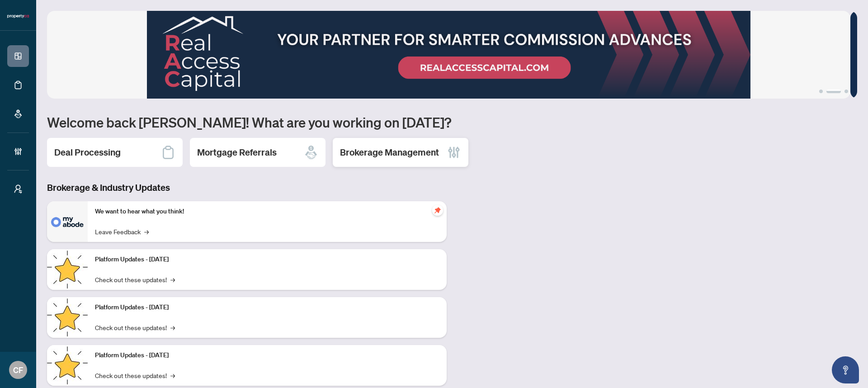  I want to click on button: 2, so click(834, 91).